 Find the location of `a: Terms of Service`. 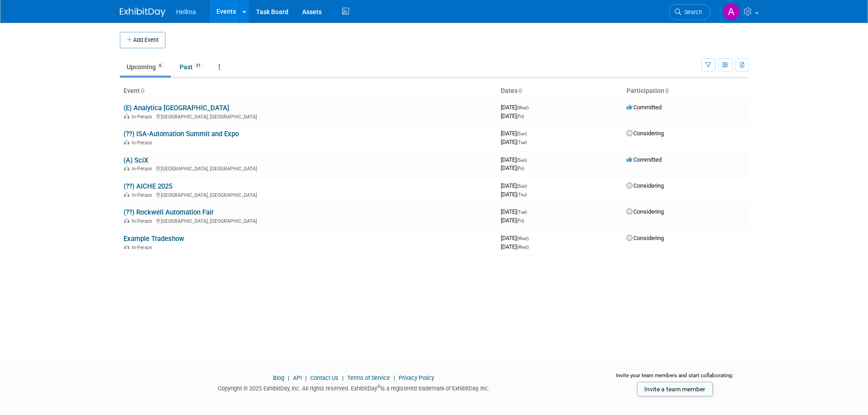

a: Terms of Service is located at coordinates (368, 377).